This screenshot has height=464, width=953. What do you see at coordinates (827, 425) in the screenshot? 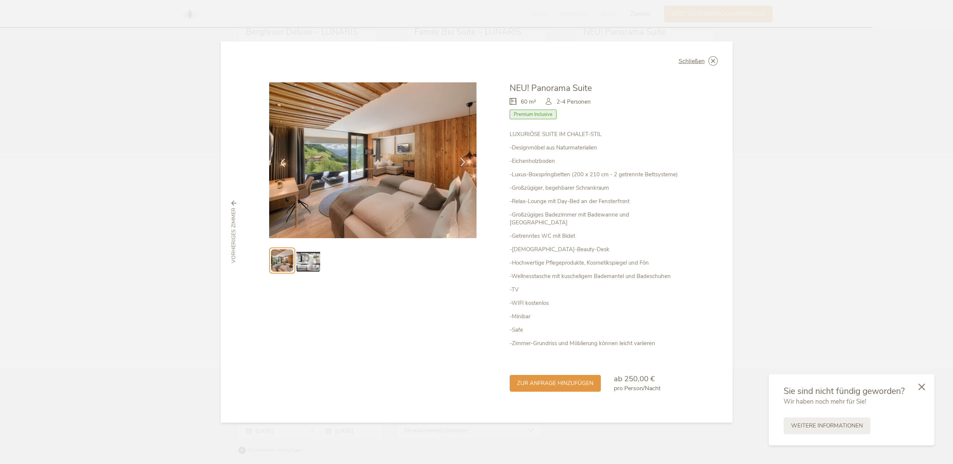
I see `a: Weitere Informationen` at bounding box center [827, 425].